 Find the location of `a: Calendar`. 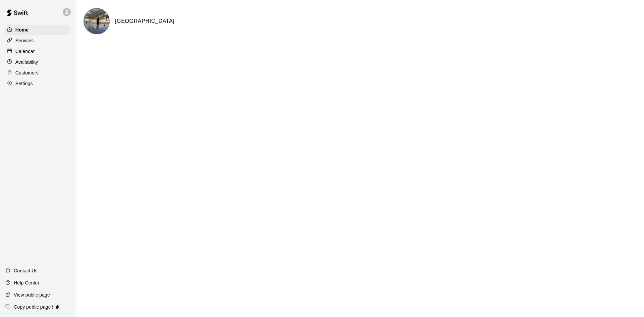

a: Calendar is located at coordinates (37, 51).